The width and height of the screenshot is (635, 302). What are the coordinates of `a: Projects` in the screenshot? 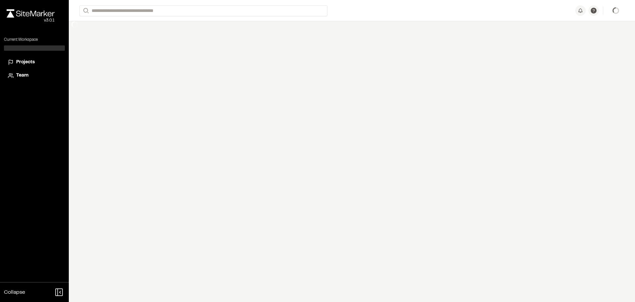 It's located at (34, 62).